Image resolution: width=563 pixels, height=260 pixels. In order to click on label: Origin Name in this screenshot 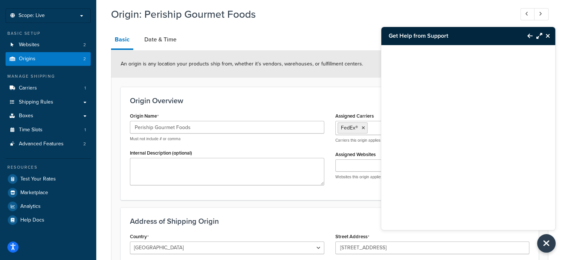, I will do `click(144, 116)`.